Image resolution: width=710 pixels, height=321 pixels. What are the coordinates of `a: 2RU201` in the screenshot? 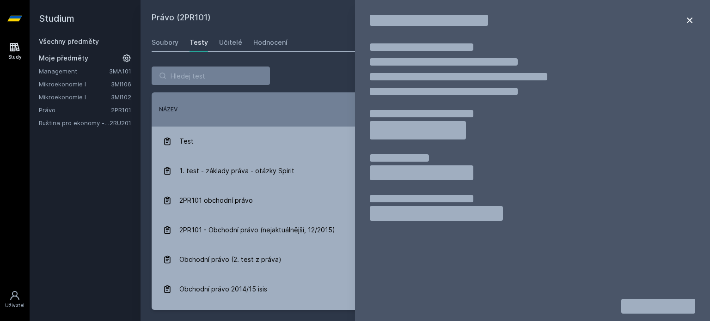 It's located at (120, 123).